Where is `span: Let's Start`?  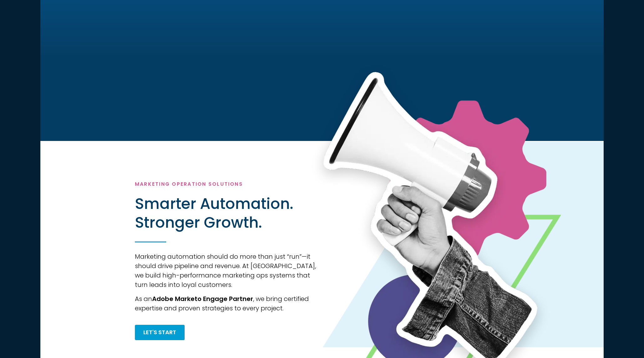 span: Let's Start is located at coordinates (160, 332).